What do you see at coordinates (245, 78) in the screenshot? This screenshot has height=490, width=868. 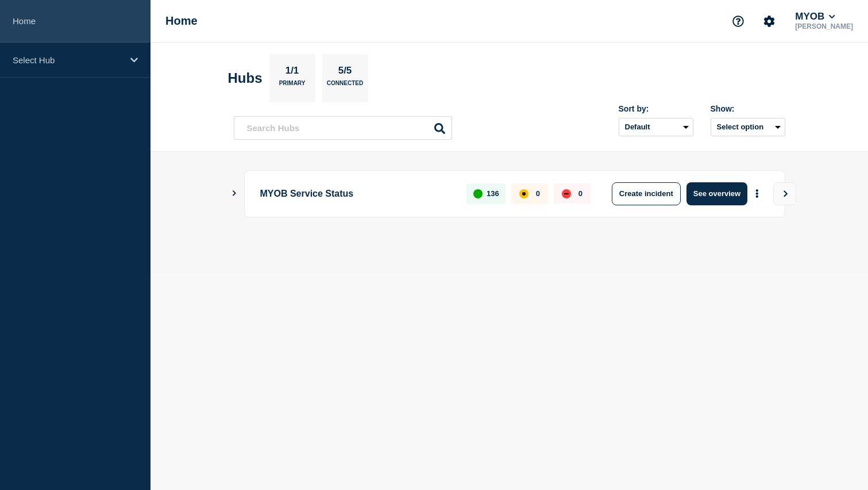 I see `h2: Hubs` at bounding box center [245, 78].